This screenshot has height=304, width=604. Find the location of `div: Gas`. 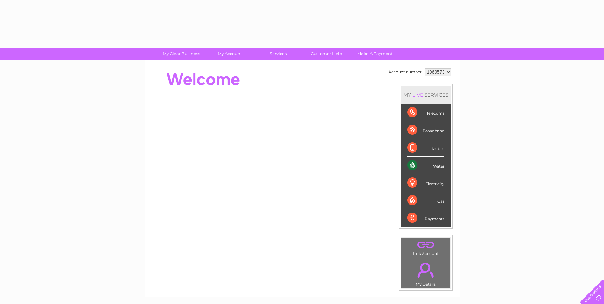

div: Gas is located at coordinates (426, 200).